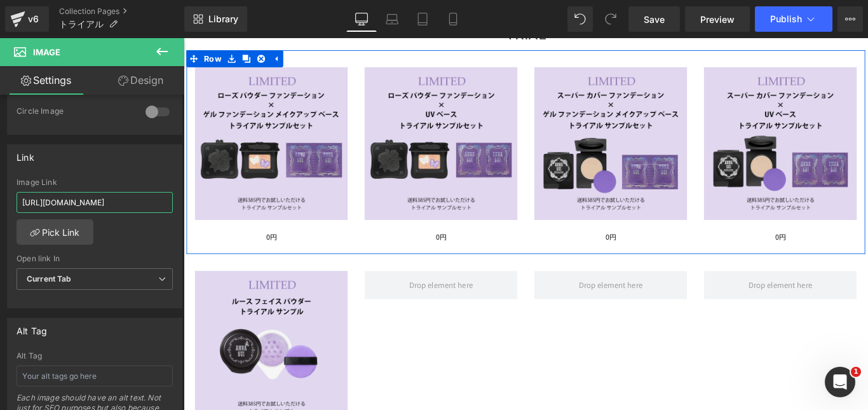 The height and width of the screenshot is (410, 868). I want to click on span: Save, so click(654, 19).